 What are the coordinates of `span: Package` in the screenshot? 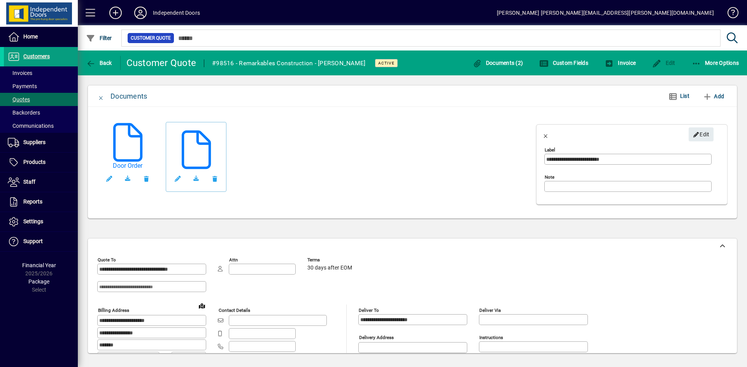 It's located at (39, 282).